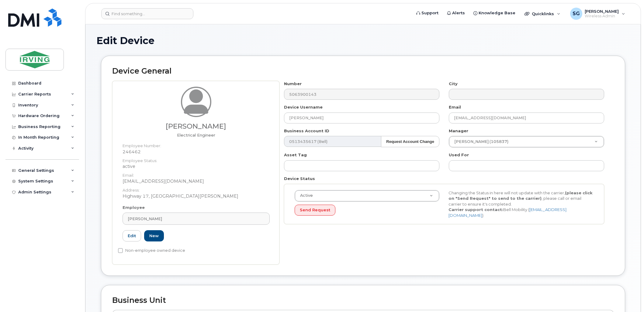 The width and height of the screenshot is (644, 312). What do you see at coordinates (196, 159) in the screenshot?
I see `dt: Employee Status:` at bounding box center [196, 159].